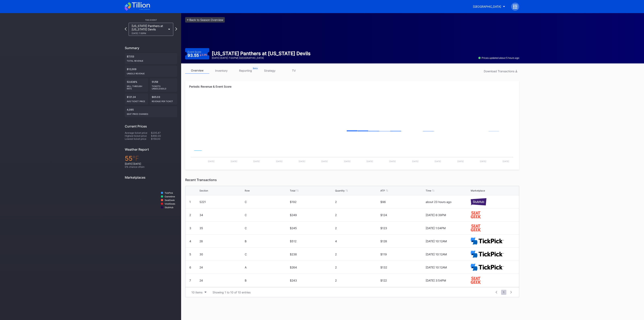 The image size is (644, 320). I want to click on div: Current Prices, so click(151, 126).